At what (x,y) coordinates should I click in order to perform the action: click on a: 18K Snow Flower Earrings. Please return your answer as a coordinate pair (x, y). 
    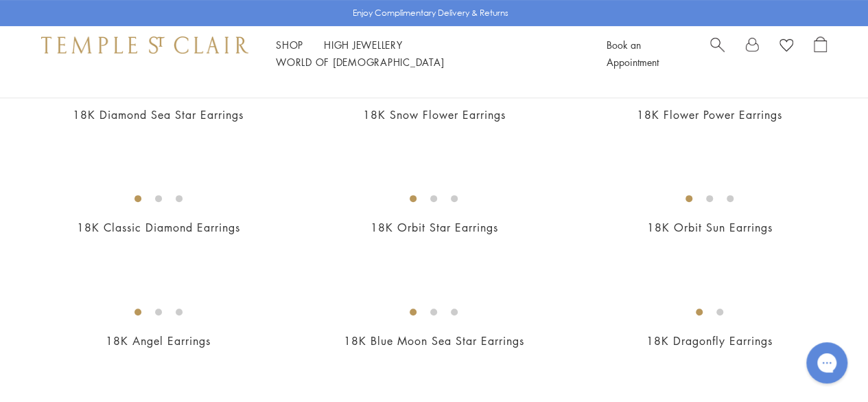
    Looking at the image, I should click on (434, 114).